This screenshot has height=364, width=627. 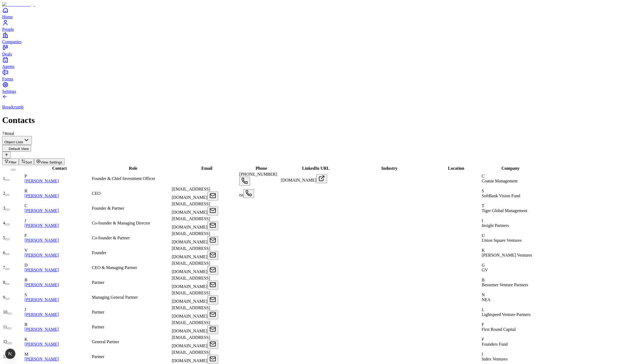 What do you see at coordinates (58, 250) in the screenshot?
I see `div: V` at bounding box center [58, 250].